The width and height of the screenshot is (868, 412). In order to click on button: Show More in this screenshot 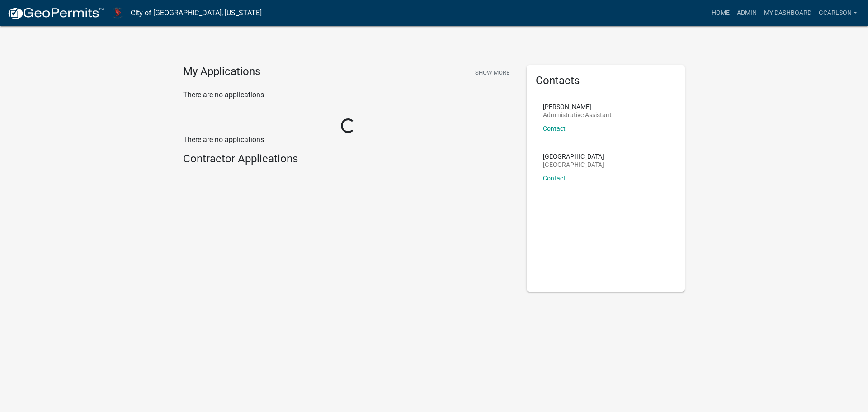, I will do `click(492, 72)`.